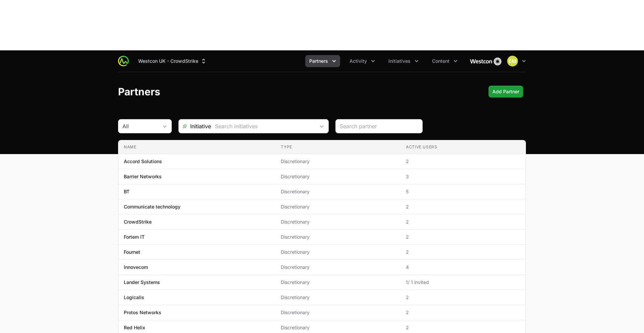 The height and width of the screenshot is (333, 644). What do you see at coordinates (358, 61) in the screenshot?
I see `span: Activity` at bounding box center [358, 61].